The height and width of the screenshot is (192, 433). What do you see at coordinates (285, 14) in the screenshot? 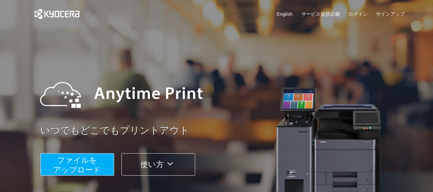
I see `a: English` at bounding box center [285, 14].